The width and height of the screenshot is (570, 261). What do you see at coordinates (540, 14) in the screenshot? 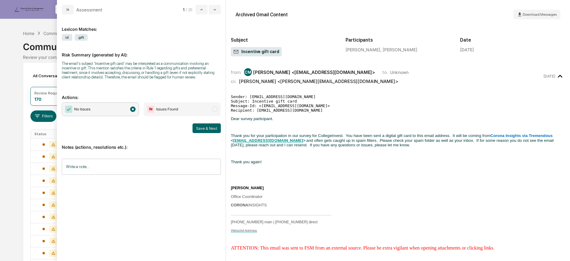
I see `span: Download Messages` at bounding box center [540, 14].